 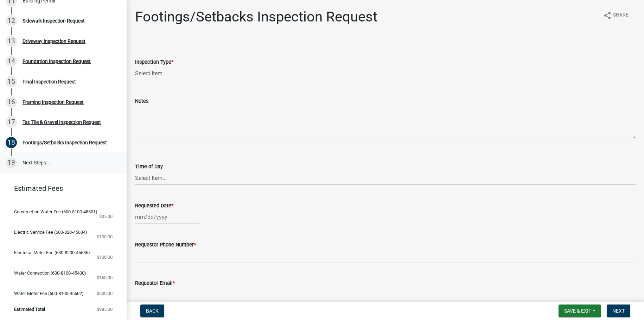 I want to click on a: Estimated Fees, so click(x=61, y=188).